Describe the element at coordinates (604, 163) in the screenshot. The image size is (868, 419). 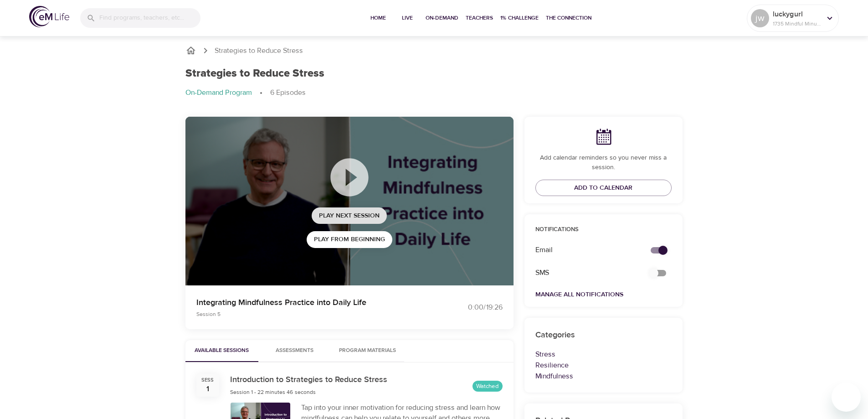
I see `p: Add calendar reminders so you never miss a session.` at that location.